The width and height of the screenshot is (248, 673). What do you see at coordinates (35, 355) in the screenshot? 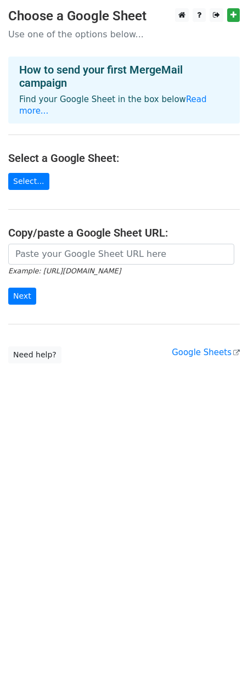
I see `a: Need help?` at bounding box center [35, 355].